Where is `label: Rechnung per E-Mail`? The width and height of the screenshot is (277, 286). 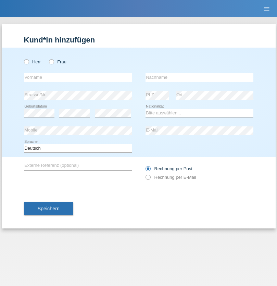 label: Rechnung per E-Mail is located at coordinates (171, 177).